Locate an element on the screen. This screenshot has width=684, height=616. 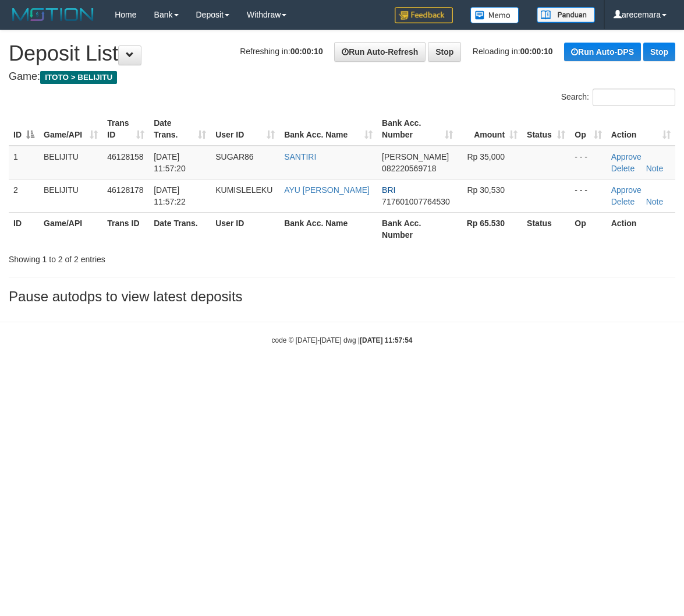
th: ID is located at coordinates (24, 228).